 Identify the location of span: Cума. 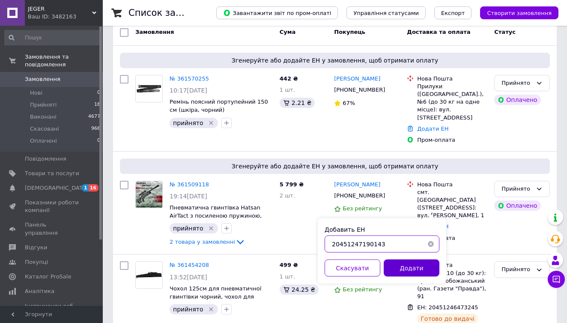
(287, 32).